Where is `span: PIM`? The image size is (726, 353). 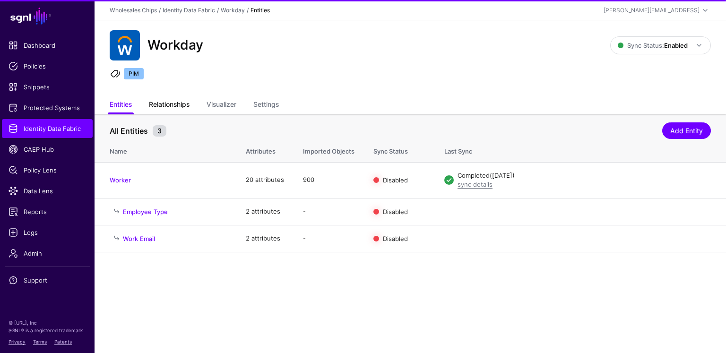
span: PIM is located at coordinates (134, 74).